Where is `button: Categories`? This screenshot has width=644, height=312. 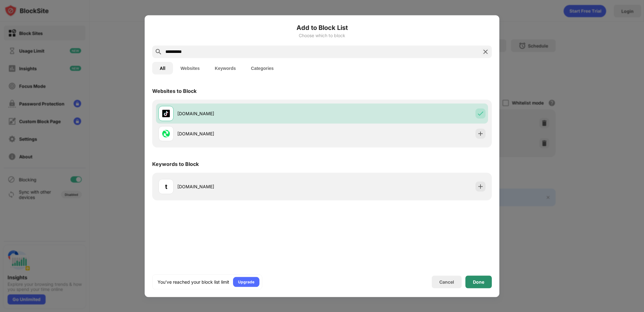
button: Categories is located at coordinates (262, 68).